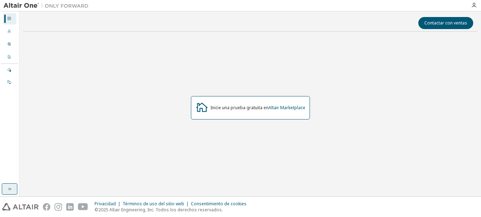  I want to click on div: User Profile, so click(10, 44).